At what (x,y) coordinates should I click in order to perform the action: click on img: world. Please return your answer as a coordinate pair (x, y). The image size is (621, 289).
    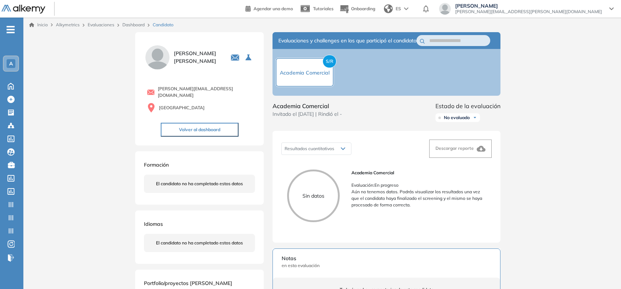
    Looking at the image, I should click on (388, 9).